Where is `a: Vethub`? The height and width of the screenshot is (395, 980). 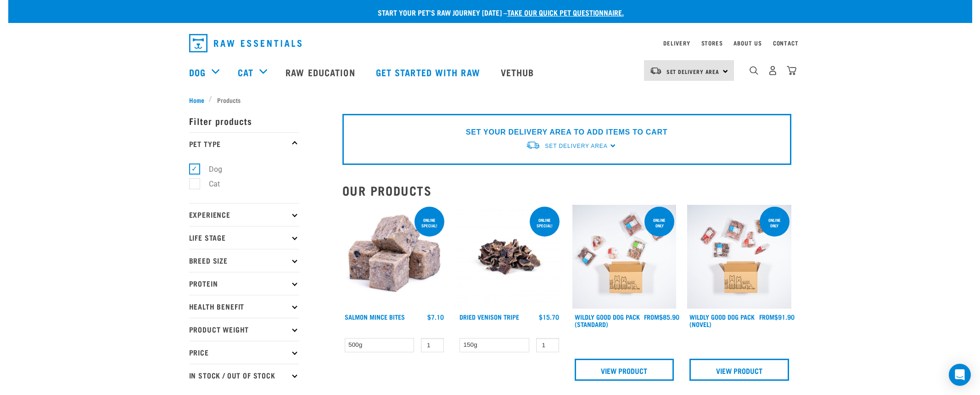 a: Vethub is located at coordinates (519, 72).